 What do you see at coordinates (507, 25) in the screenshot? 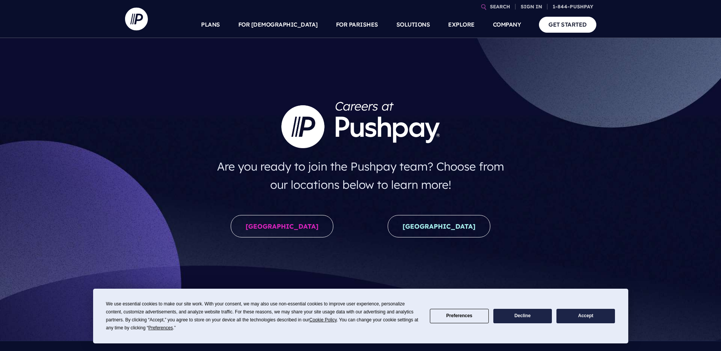
I see `a: COMPANY` at bounding box center [507, 25].